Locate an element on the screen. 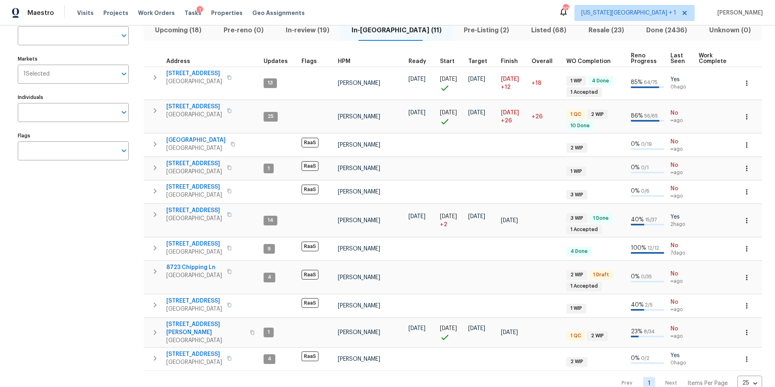  span: Work Orders is located at coordinates (156, 13).